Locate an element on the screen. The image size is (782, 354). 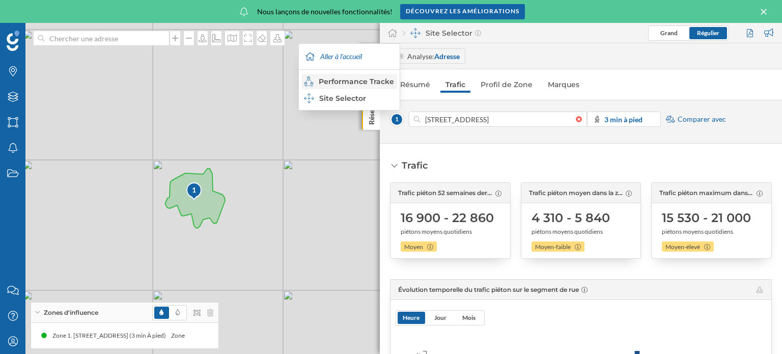
div: Trafic is located at coordinates (415, 166).